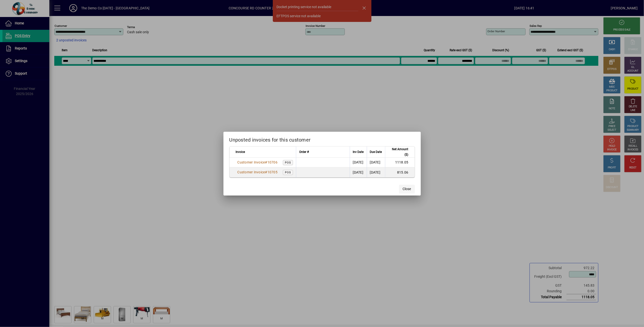  What do you see at coordinates (273, 162) in the screenshot?
I see `span: 10706` at bounding box center [273, 162].